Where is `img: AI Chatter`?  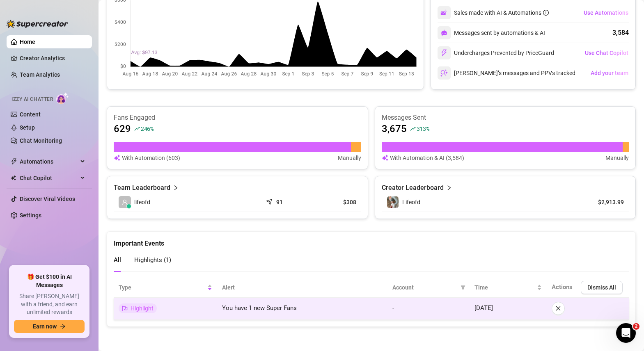
img: AI Chatter is located at coordinates (63, 98).